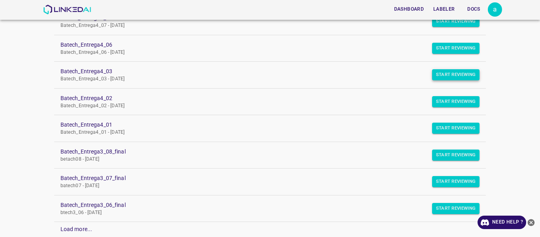 Image resolution: width=540 pixels, height=237 pixels. Describe the element at coordinates (531, 222) in the screenshot. I see `button: close-help` at that location.